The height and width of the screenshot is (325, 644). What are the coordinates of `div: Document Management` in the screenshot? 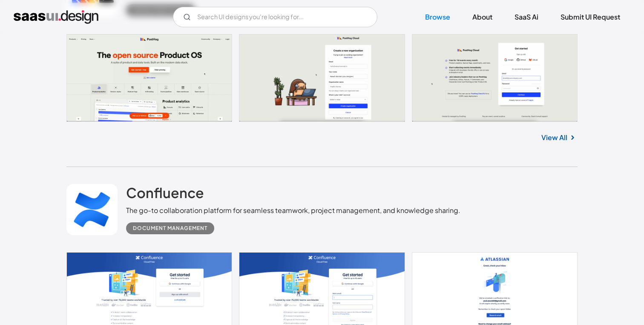 It's located at (170, 228).